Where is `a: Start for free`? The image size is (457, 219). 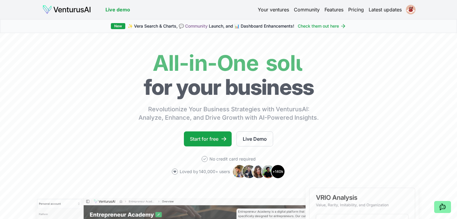
a: Start for free is located at coordinates (207, 139).